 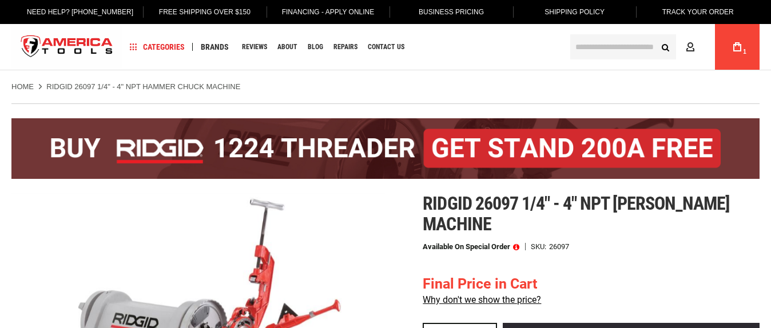 What do you see at coordinates (214, 47) in the screenshot?
I see `a: Brands` at bounding box center [214, 47].